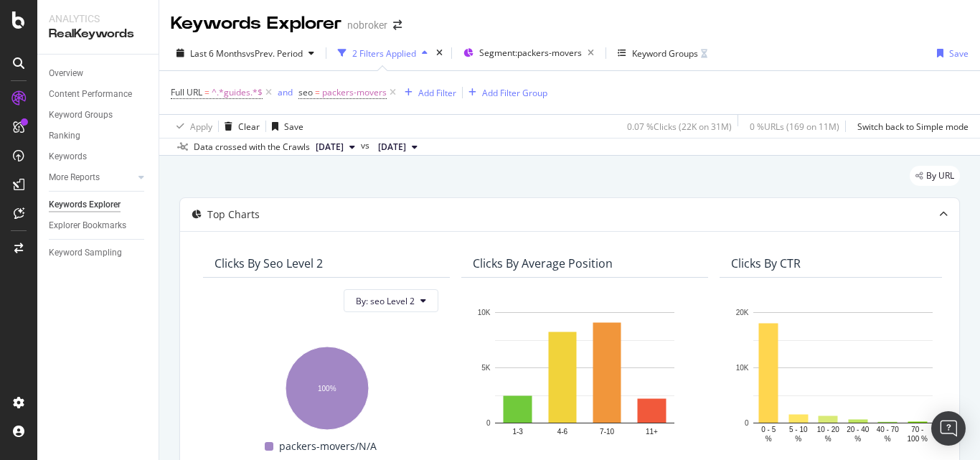 The height and width of the screenshot is (460, 980). I want to click on div: Analytics, so click(97, 18).